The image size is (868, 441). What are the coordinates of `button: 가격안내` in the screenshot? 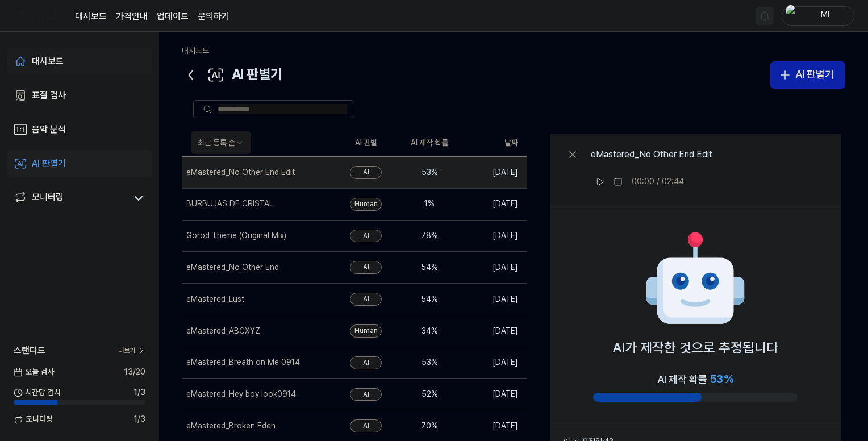 It's located at (132, 17).